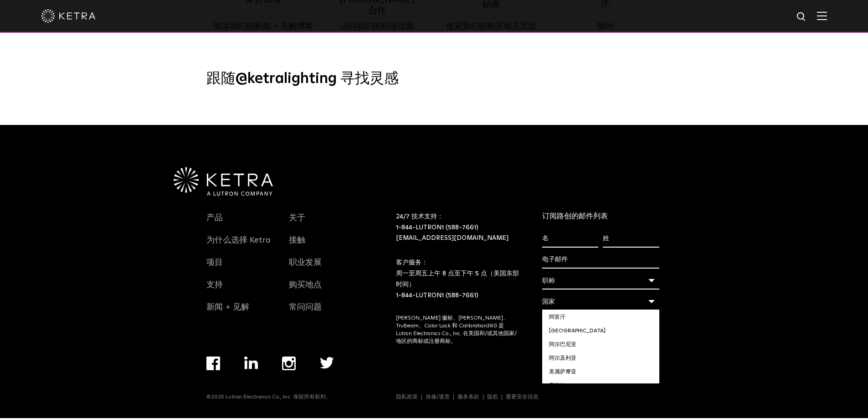 This screenshot has height=419, width=868. Describe the element at coordinates (297, 218) in the screenshot. I see `font: 关于` at that location.